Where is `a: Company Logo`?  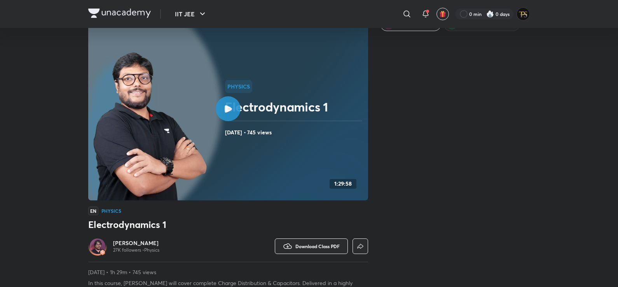
a: Company Logo is located at coordinates (119, 14).